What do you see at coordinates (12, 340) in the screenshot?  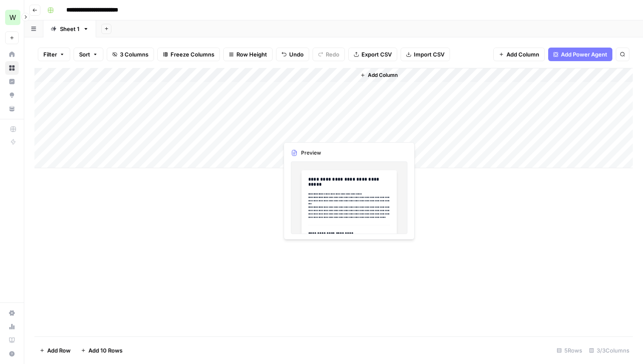 I see `a: Learning Hub` at bounding box center [12, 340].